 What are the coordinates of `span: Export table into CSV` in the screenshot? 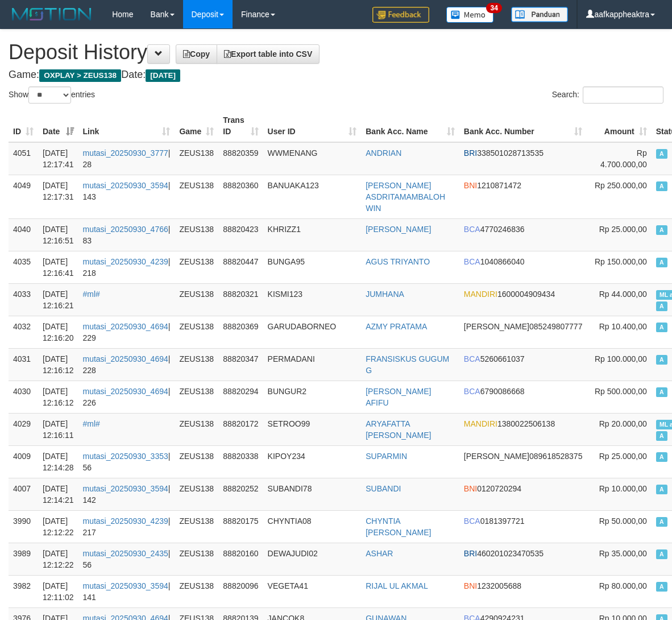 It's located at (268, 54).